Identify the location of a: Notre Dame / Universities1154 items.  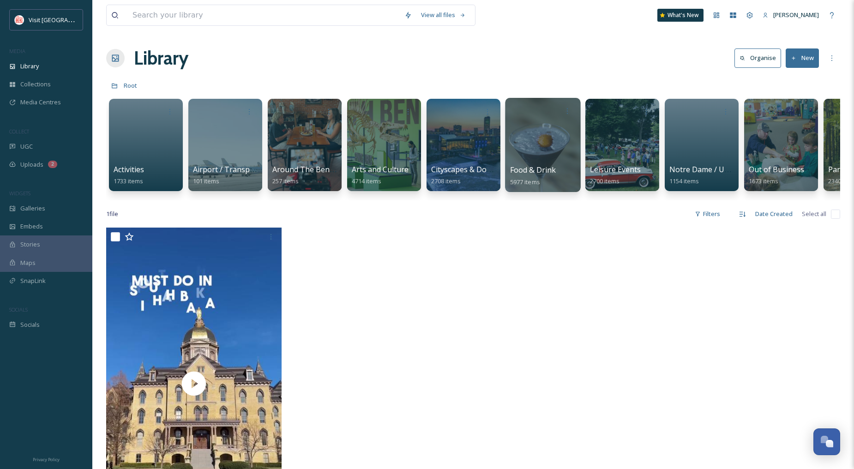
(715, 175).